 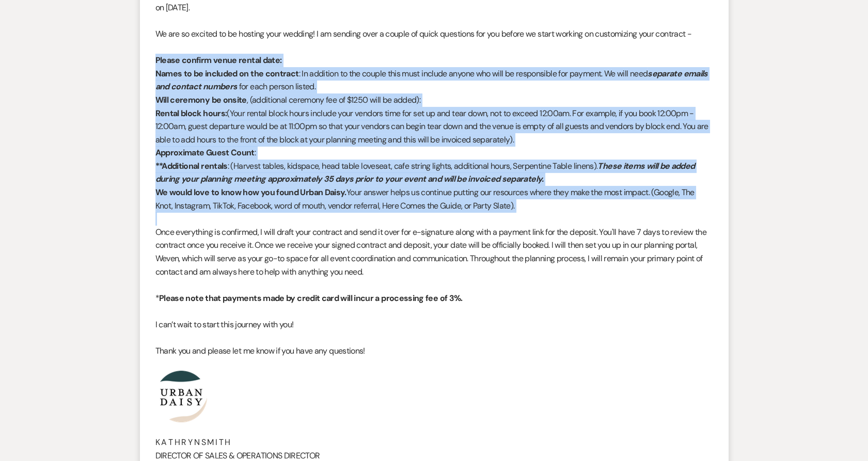 What do you see at coordinates (432, 80) in the screenshot?
I see `em: separate emails and contact numbers` at bounding box center [432, 80].